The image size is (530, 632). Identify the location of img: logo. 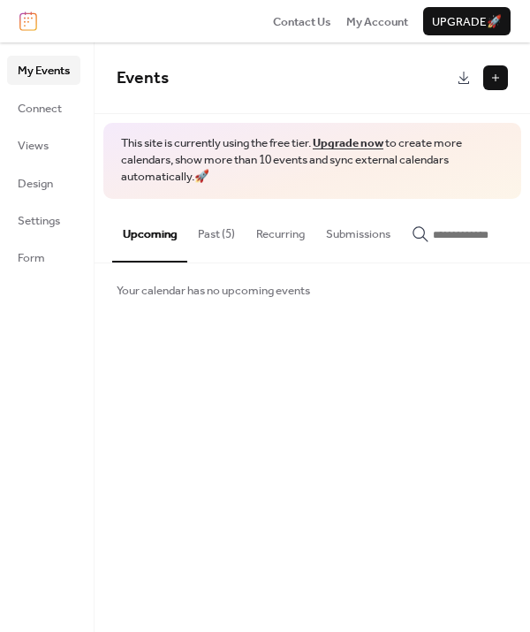
(28, 21).